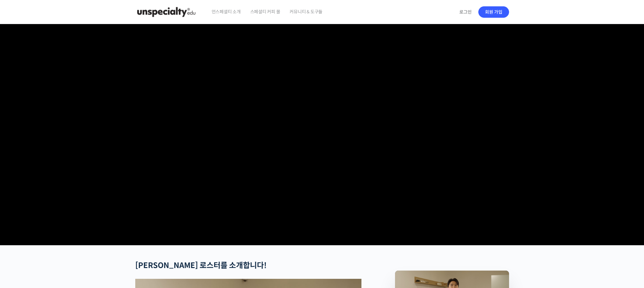 The width and height of the screenshot is (644, 288). What do you see at coordinates (493, 12) in the screenshot?
I see `a: 회원 가입` at bounding box center [493, 12].